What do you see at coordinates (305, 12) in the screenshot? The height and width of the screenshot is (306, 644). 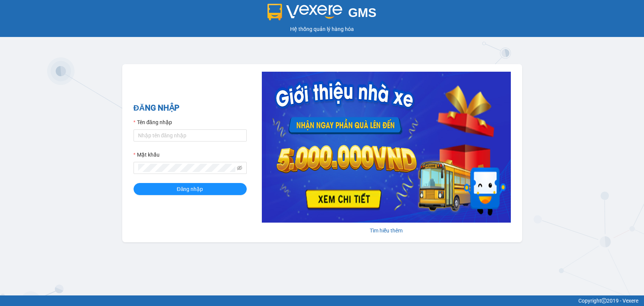 I see `img: logo 2` at bounding box center [305, 12].